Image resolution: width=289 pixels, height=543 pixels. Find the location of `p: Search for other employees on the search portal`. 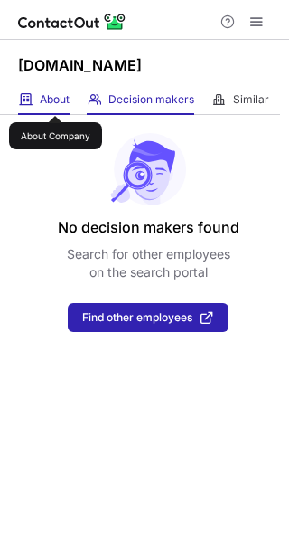

p: Search for other employees on the search portal is located at coordinates (148, 263).